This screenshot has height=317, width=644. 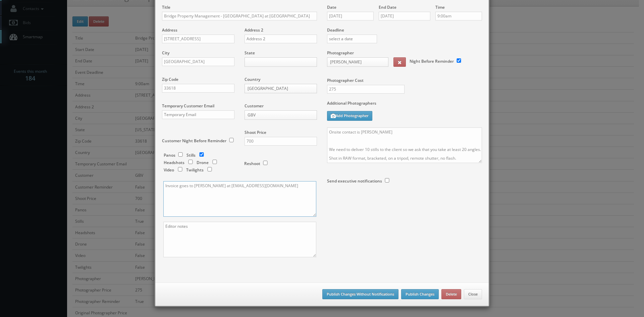 I want to click on label: Reshoot, so click(x=252, y=163).